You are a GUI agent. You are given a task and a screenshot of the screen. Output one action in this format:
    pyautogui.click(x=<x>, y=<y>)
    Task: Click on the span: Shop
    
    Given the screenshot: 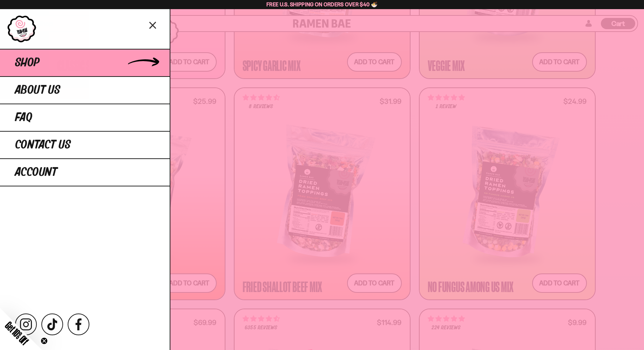 What is the action you would take?
    pyautogui.click(x=27, y=63)
    